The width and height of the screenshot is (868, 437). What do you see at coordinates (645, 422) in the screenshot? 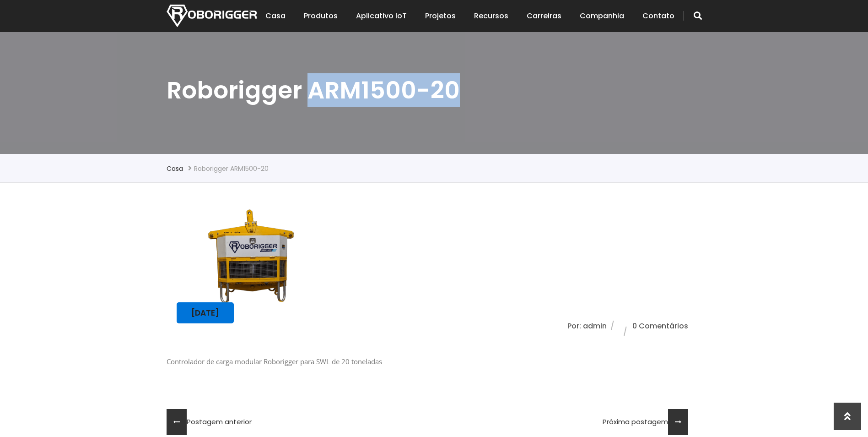
I see `a: Próxima postagem` at bounding box center [645, 422].